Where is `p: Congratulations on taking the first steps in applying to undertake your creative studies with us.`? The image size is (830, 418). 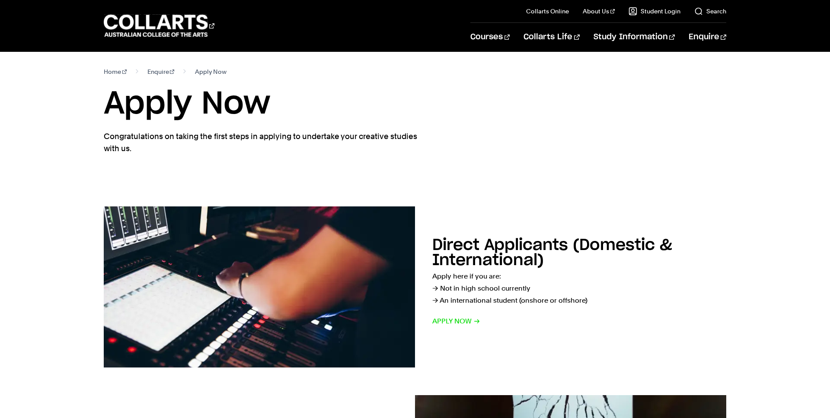
p: Congratulations on taking the first steps in applying to undertake your creative studies with us. is located at coordinates (261, 143).